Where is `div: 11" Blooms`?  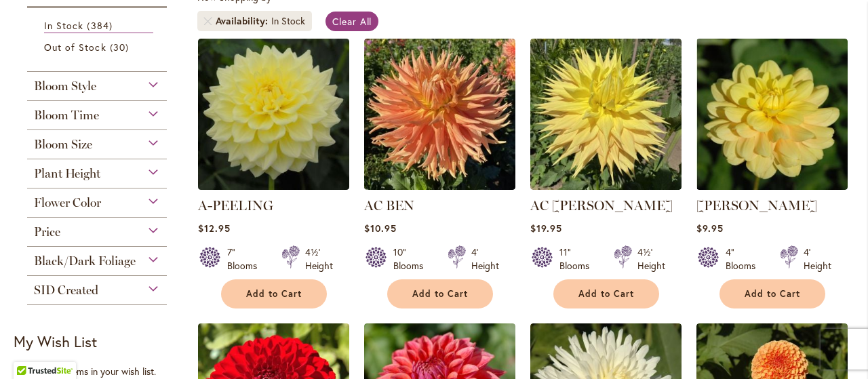 div: 11" Blooms is located at coordinates (578, 259).